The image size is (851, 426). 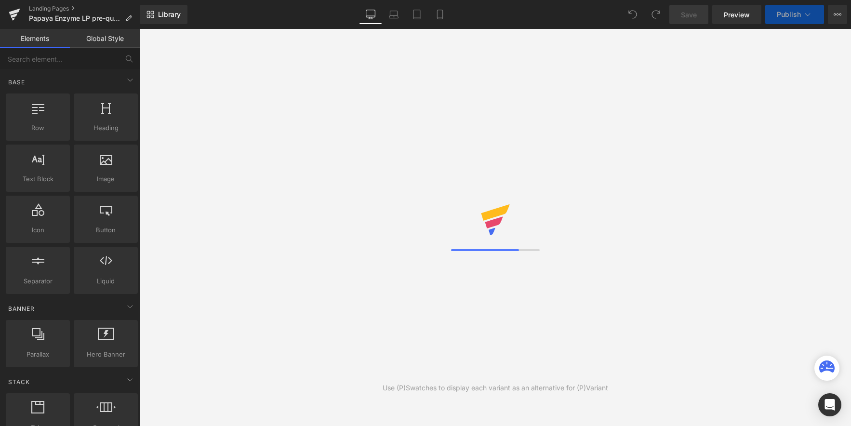 What do you see at coordinates (16, 82) in the screenshot?
I see `span: Base` at bounding box center [16, 82].